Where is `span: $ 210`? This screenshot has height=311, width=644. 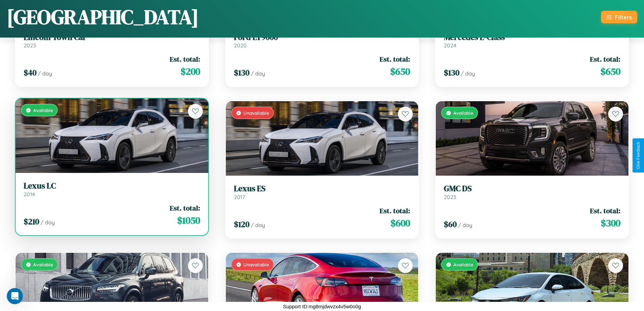 span: $ 210 is located at coordinates (31, 221).